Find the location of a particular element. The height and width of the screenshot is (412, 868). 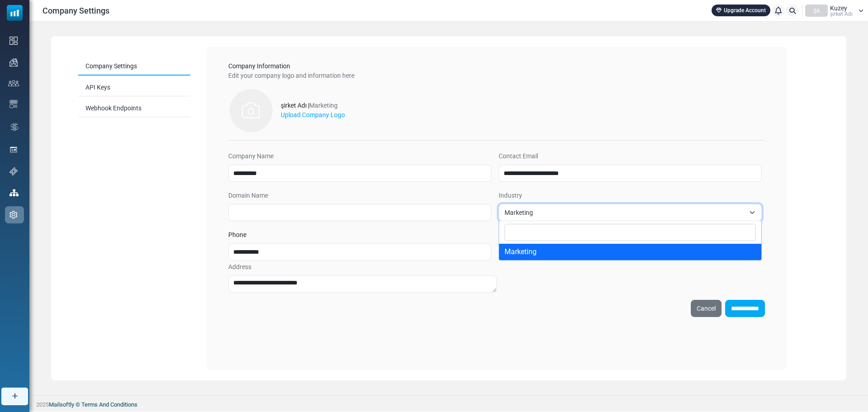

footer: 2025 is located at coordinates (448, 403).